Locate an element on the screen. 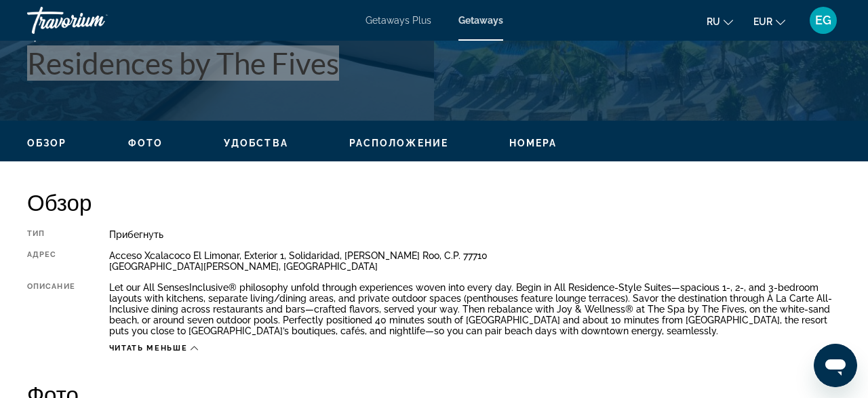 The height and width of the screenshot is (398, 868). button: Фото is located at coordinates (145, 143).